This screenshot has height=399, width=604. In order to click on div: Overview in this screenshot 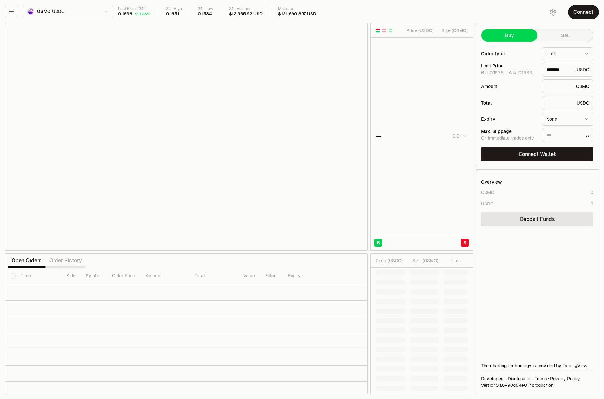, I will do `click(492, 182)`.